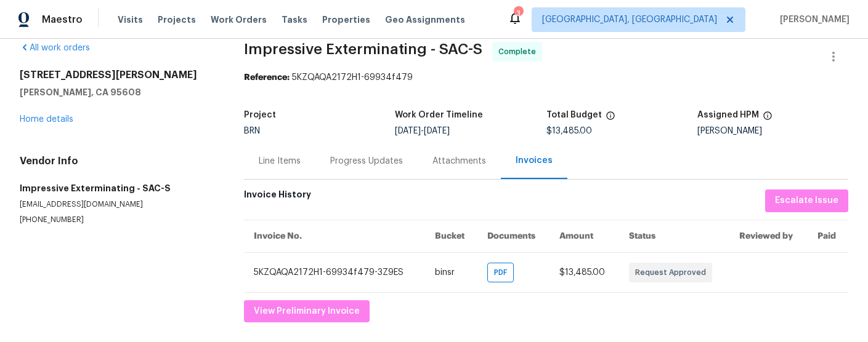 The width and height of the screenshot is (868, 342). I want to click on div: Line Items, so click(279, 161).